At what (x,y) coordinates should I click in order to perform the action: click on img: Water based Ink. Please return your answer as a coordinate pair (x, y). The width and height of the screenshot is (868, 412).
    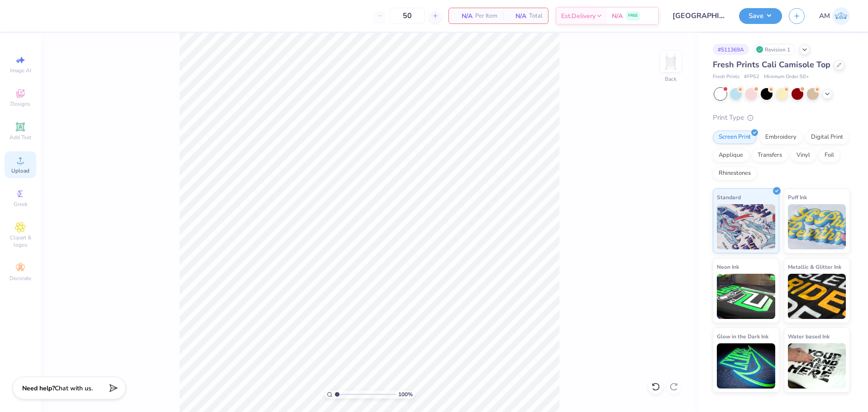
    Looking at the image, I should click on (817, 366).